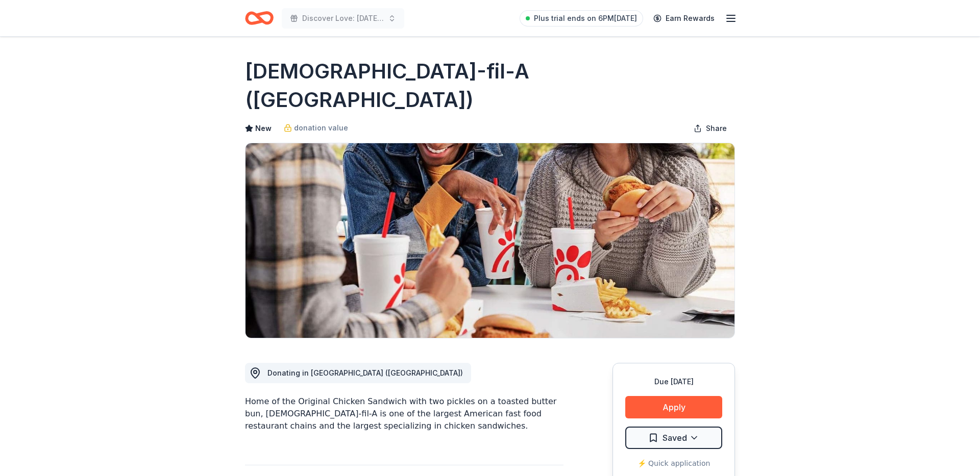  I want to click on a: Home, so click(259, 18).